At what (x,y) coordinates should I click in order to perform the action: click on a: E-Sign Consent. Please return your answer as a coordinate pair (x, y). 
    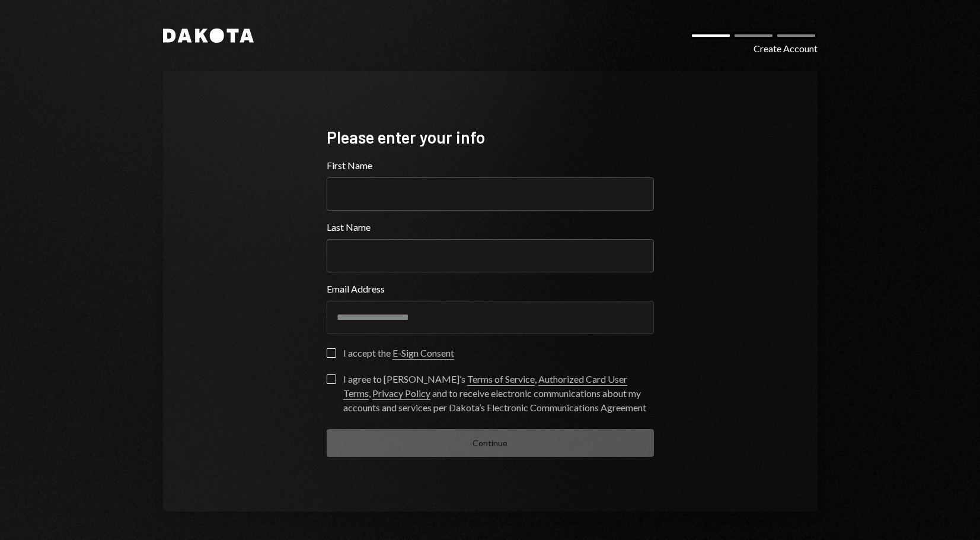
    Looking at the image, I should click on (423, 353).